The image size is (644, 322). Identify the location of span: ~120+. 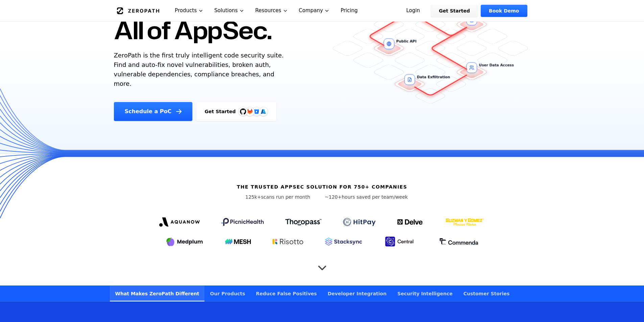
(333, 197).